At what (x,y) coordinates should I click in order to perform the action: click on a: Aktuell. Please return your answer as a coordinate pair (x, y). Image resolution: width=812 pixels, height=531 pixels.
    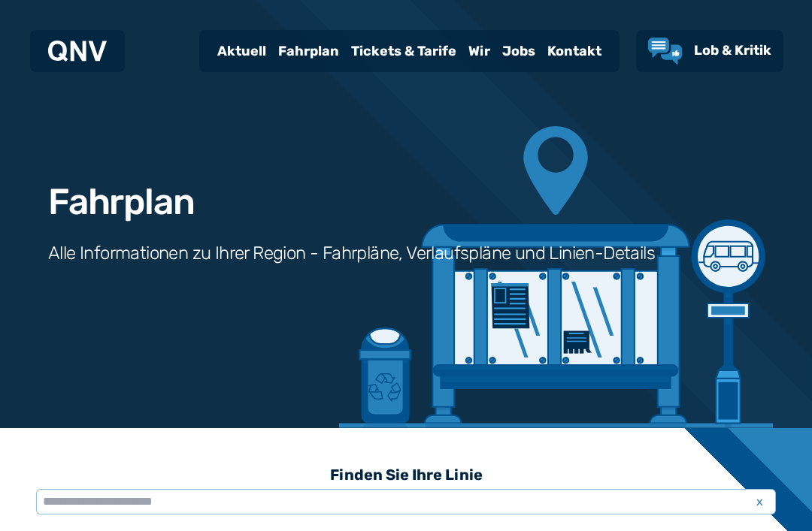
    Looking at the image, I should click on (242, 51).